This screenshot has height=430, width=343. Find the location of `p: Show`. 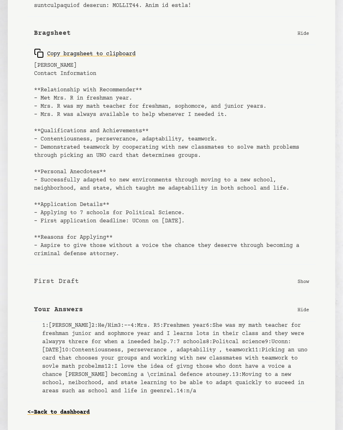

p: Show is located at coordinates (304, 281).